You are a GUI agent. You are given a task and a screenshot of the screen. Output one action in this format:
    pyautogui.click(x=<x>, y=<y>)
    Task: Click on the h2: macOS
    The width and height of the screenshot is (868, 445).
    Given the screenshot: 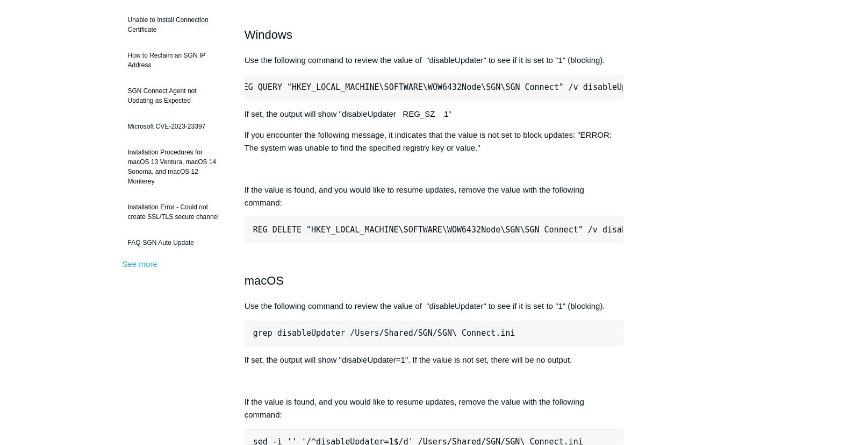 What is the action you would take?
    pyautogui.click(x=434, y=280)
    